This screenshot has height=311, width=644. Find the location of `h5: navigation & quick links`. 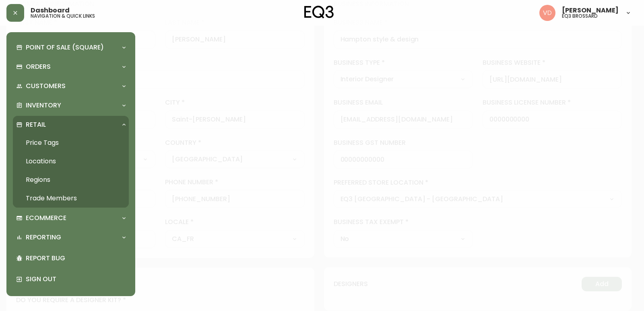

h5: navigation & quick links is located at coordinates (63, 16).